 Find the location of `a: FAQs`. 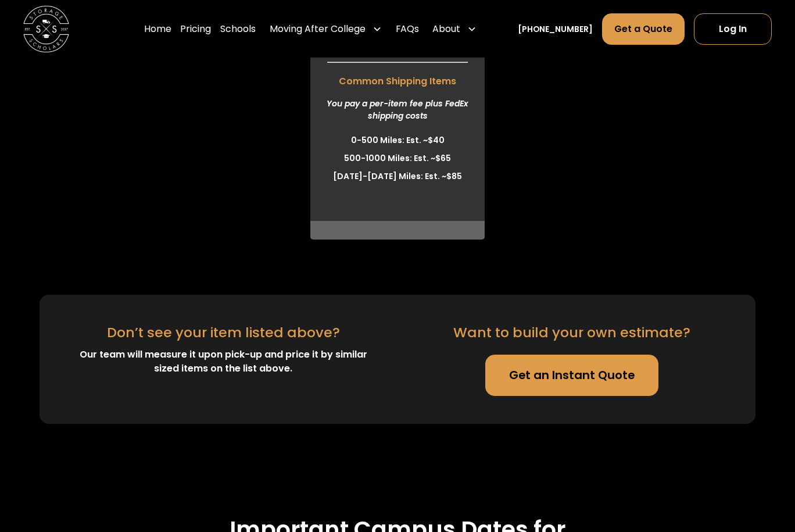

a: FAQs is located at coordinates (408, 29).